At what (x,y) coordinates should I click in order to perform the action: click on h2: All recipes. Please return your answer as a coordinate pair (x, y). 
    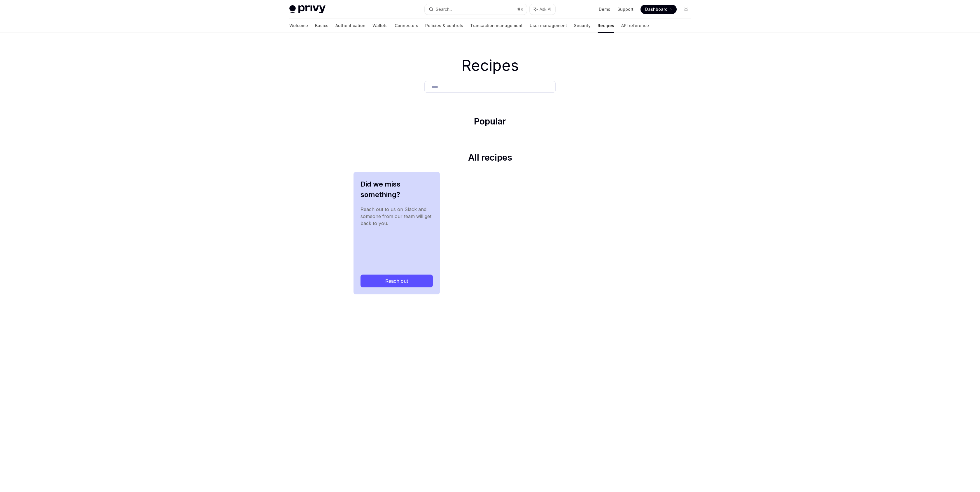
    Looking at the image, I should click on (490, 158).